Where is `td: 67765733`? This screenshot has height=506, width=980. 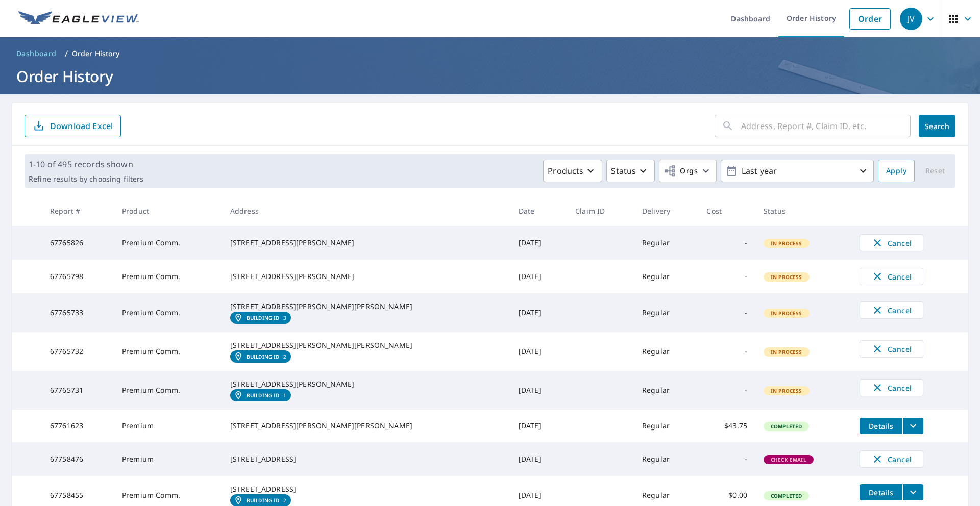 td: 67765733 is located at coordinates (78, 312).